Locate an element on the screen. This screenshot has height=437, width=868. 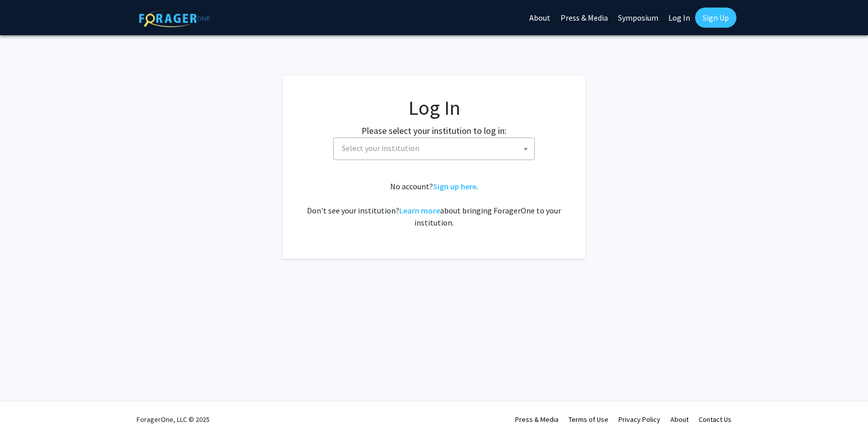
a: Contact Us is located at coordinates (714, 420).